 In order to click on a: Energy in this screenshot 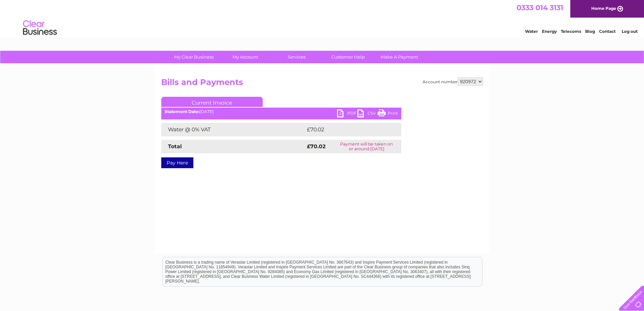, I will do `click(549, 31)`.